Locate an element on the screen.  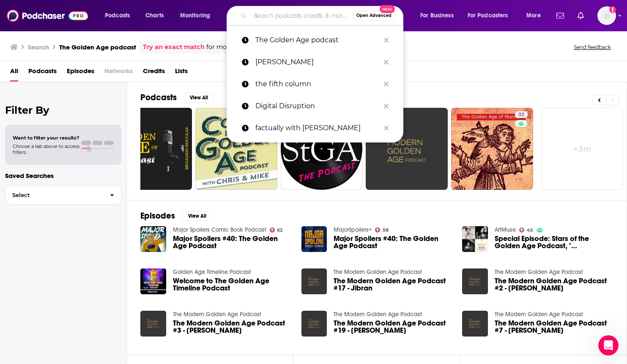
span: More is located at coordinates (534, 16).